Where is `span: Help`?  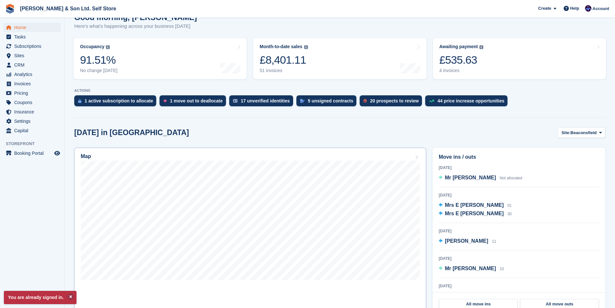
span: Help is located at coordinates (575, 8).